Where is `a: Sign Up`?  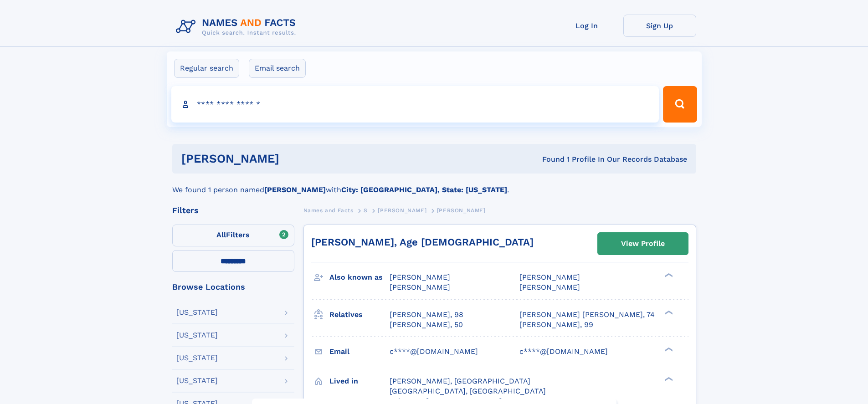 a: Sign Up is located at coordinates (660, 26).